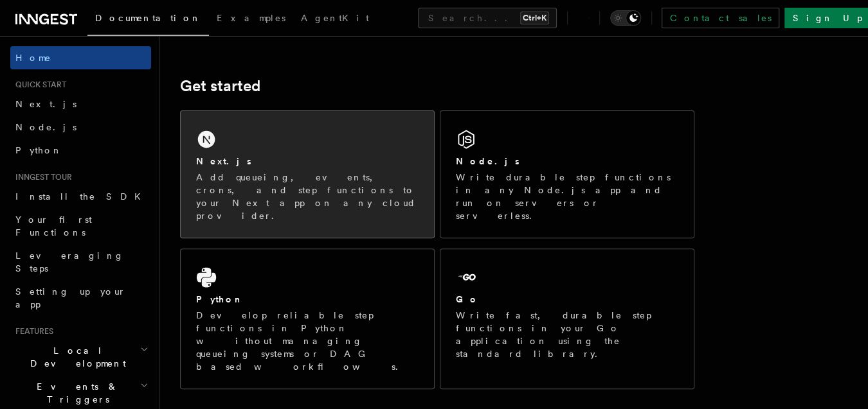 This screenshot has height=409, width=868. I want to click on span: AgentKit, so click(334, 18).